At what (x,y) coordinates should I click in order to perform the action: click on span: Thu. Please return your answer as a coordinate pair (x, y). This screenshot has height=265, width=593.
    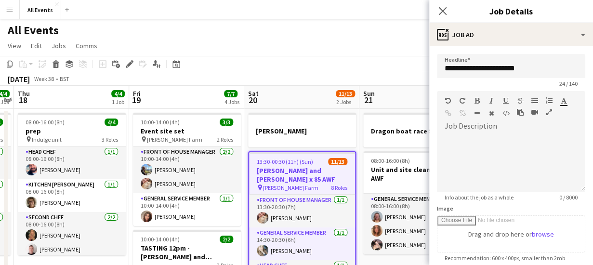
    Looking at the image, I should click on (24, 93).